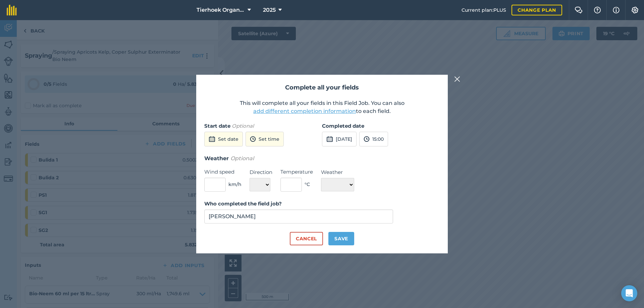 Image resolution: width=644 pixels, height=308 pixels. Describe the element at coordinates (306, 239) in the screenshot. I see `button: Cancel` at that location.